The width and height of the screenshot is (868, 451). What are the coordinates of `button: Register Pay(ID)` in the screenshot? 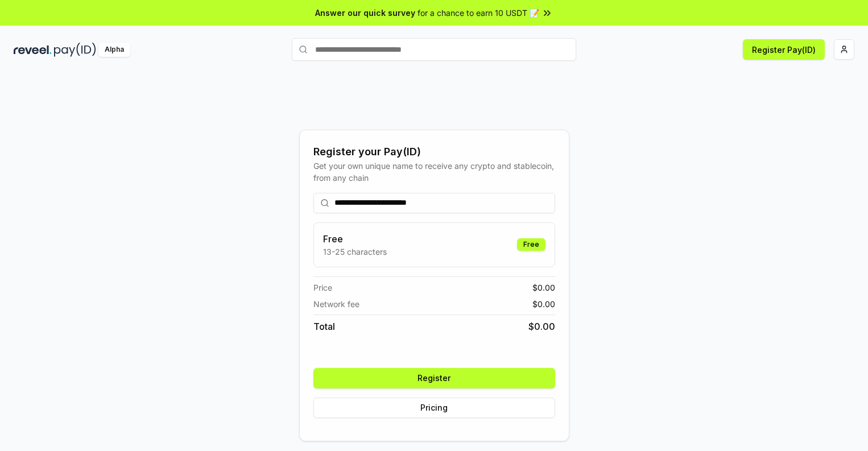 It's located at (784, 49).